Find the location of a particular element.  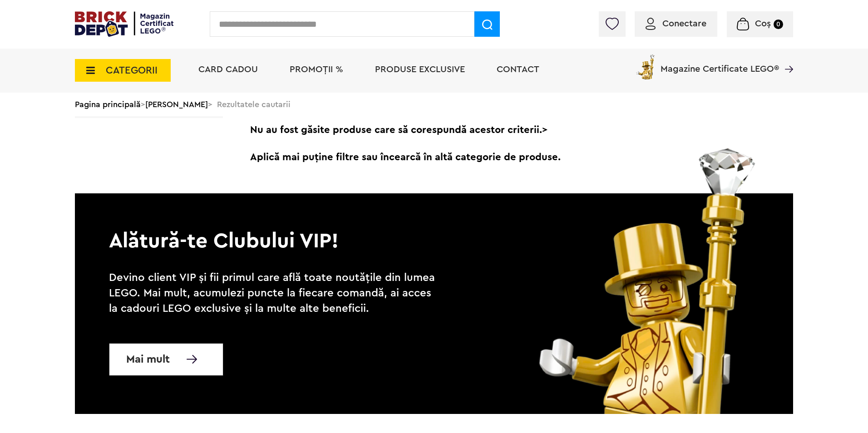

span: Coș is located at coordinates (763, 23).